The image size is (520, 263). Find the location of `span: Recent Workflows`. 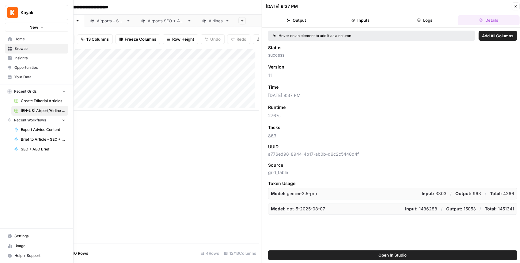

span: Recent Workflows is located at coordinates (30, 120).